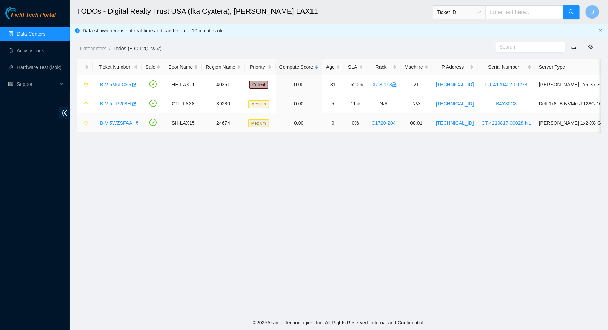 The height and width of the screenshot is (330, 608). I want to click on a: B-V-5UR208H, so click(115, 104).